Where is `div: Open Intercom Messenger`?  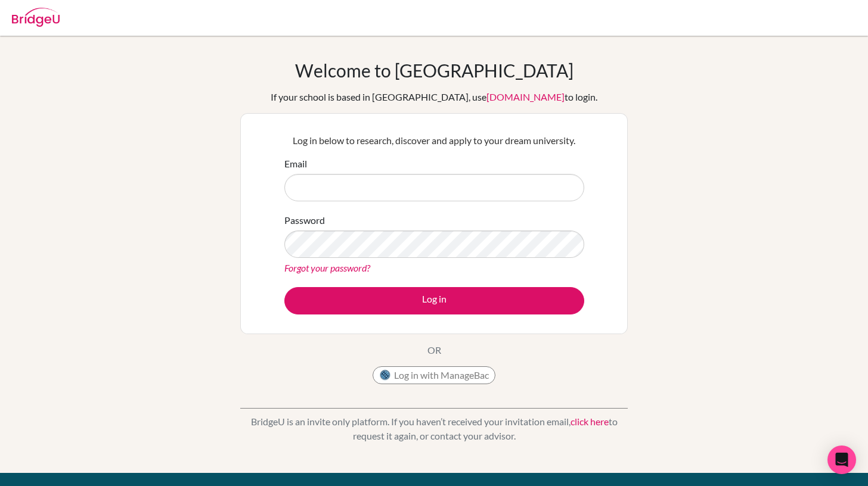
div: Open Intercom Messenger is located at coordinates (842, 460).